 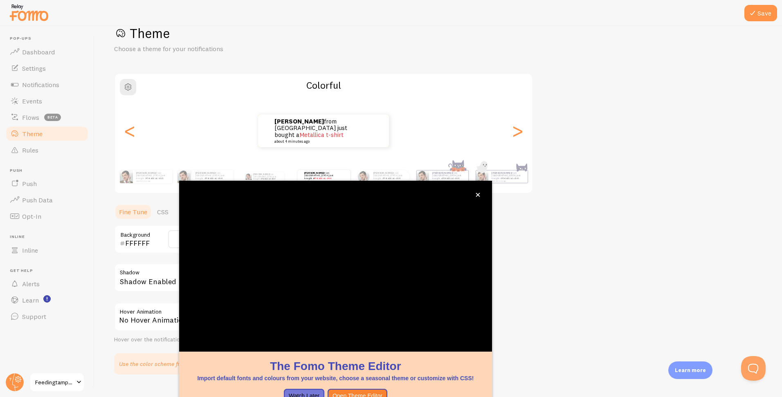 What do you see at coordinates (47, 300) in the screenshot?
I see `a: Learn` at bounding box center [47, 300].